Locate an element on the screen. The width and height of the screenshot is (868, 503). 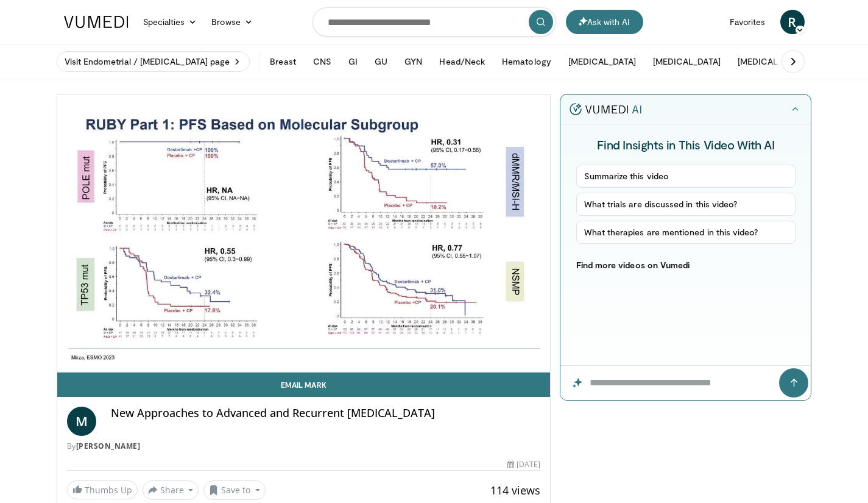
div: By is located at coordinates (304, 446).